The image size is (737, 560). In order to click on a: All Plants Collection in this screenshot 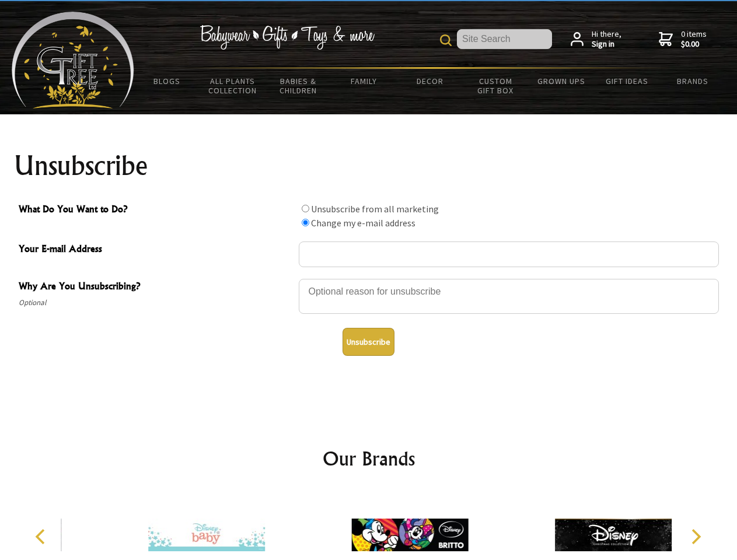, I will do `click(233, 86)`.